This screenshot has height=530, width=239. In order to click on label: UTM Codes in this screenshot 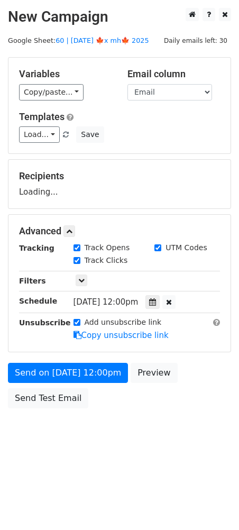, I will do `click(186, 247)`.